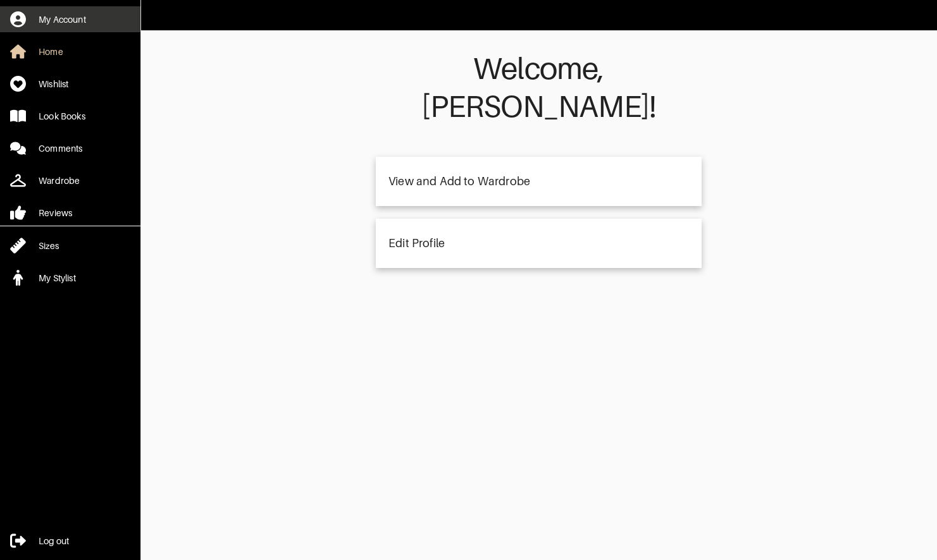 This screenshot has height=560, width=937. What do you see at coordinates (459, 182) in the screenshot?
I see `div: View and Add to Wardrobe` at bounding box center [459, 182].